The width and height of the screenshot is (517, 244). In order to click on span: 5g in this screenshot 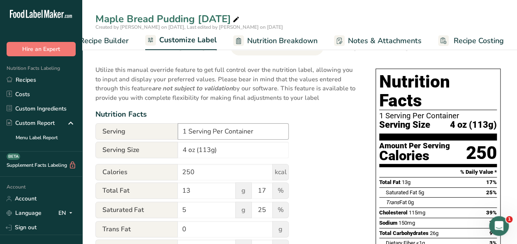, I will do `click(421, 193)`.